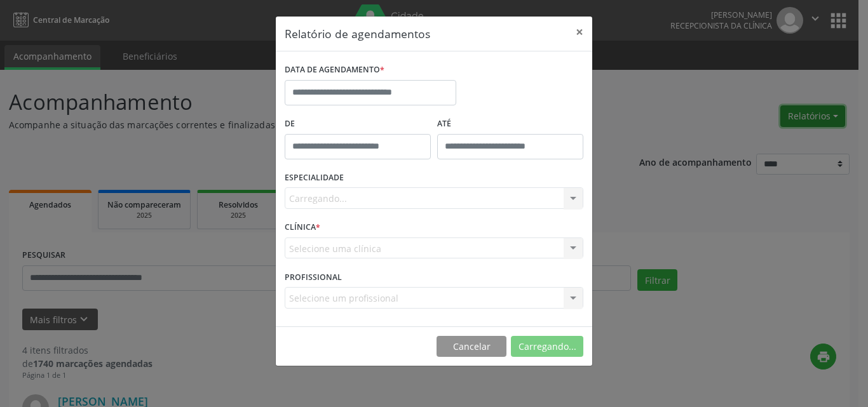  I want to click on h5: Relatório de agendamentos, so click(357, 34).